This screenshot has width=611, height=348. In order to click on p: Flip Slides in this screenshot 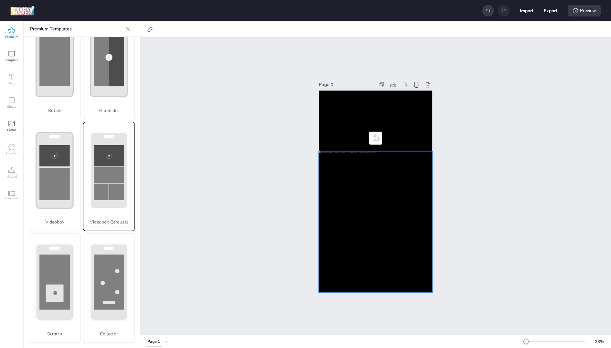, I will do `click(109, 110)`.